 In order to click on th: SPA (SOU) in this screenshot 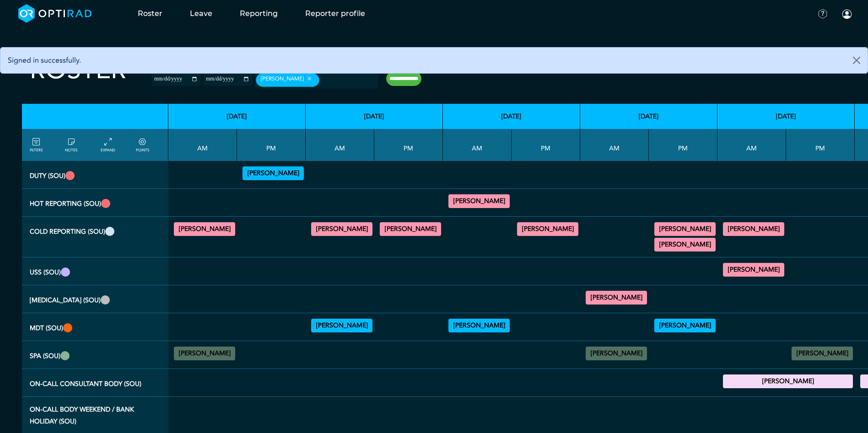, I will do `click(95, 355)`.